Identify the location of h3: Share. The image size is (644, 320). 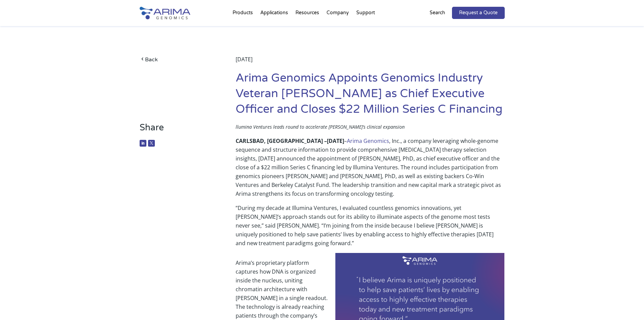
(178, 130).